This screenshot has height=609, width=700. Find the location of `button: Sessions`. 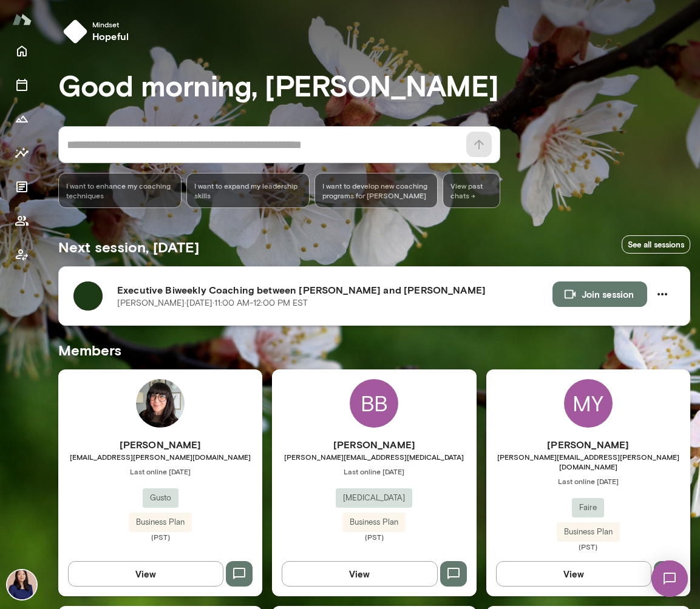

button: Sessions is located at coordinates (22, 85).